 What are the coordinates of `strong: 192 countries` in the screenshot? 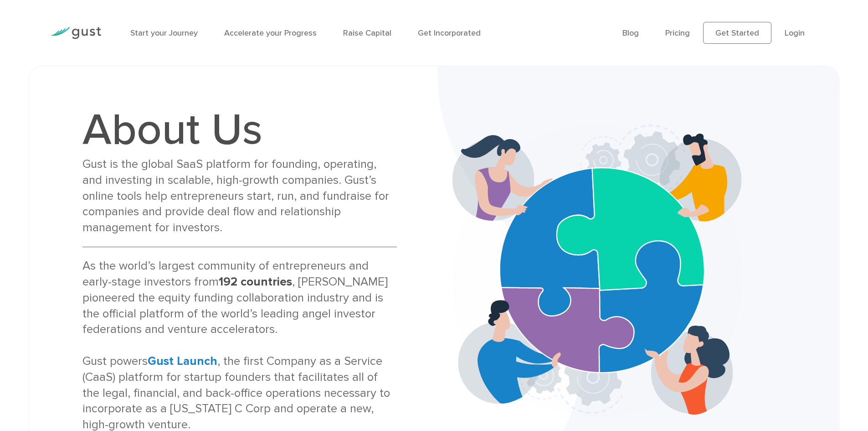 It's located at (255, 281).